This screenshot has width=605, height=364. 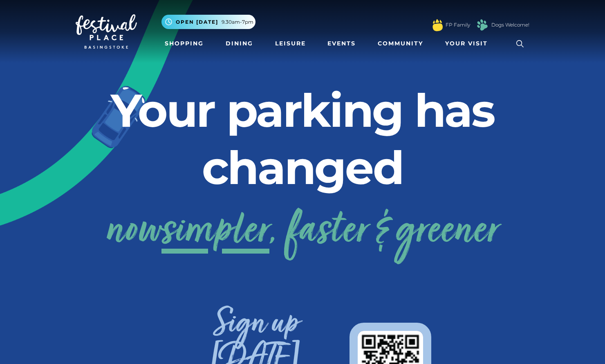 I want to click on a: Dining, so click(x=239, y=43).